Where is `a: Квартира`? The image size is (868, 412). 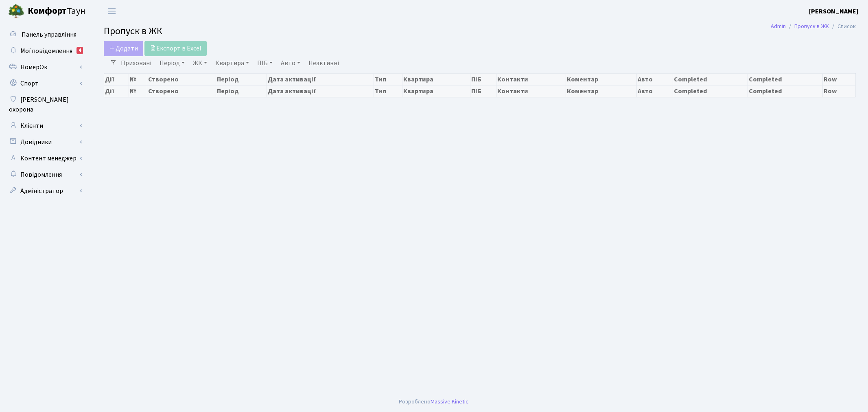
a: Квартира is located at coordinates (232, 63).